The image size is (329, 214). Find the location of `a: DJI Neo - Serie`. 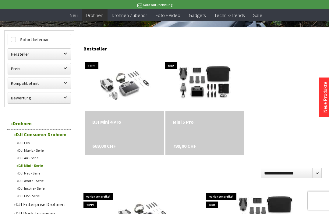

a: DJI Neo - Serie is located at coordinates (42, 173).